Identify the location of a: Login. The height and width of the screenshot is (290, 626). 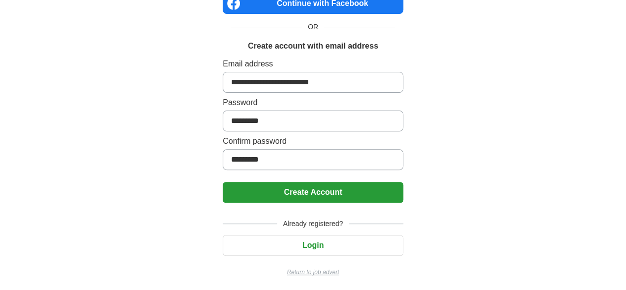
(313, 245).